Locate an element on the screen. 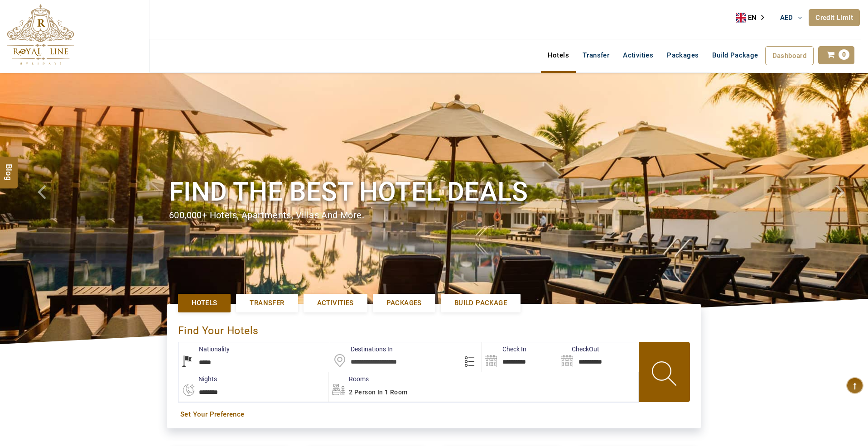 This screenshot has width=868, height=446. div: Find Your Hotels is located at coordinates (434, 328).